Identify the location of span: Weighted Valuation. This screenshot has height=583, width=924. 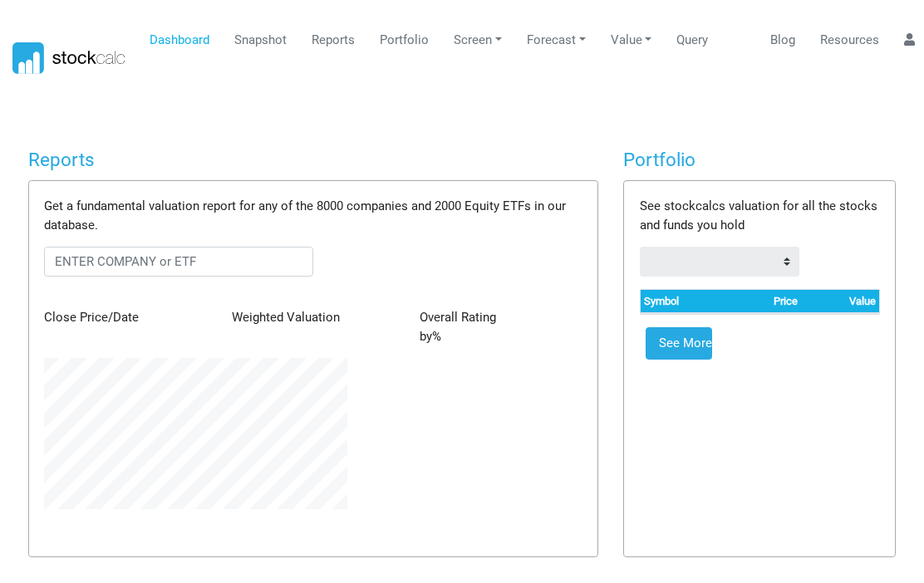
(285, 318).